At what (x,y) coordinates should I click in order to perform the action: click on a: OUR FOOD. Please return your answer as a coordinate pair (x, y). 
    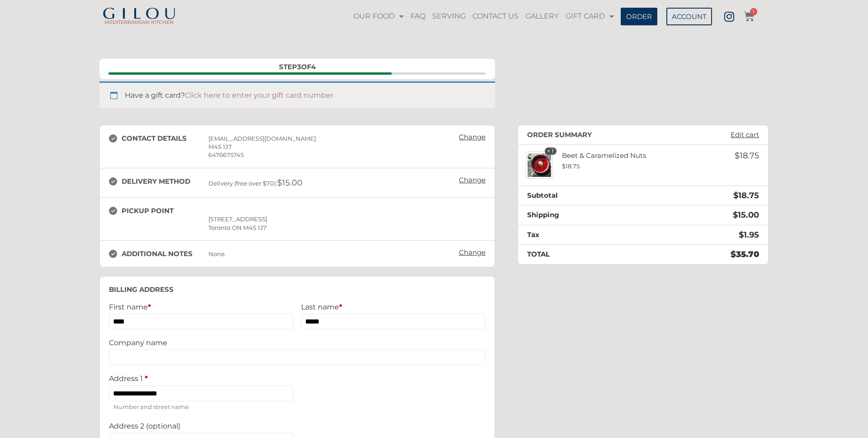
    Looking at the image, I should click on (378, 16).